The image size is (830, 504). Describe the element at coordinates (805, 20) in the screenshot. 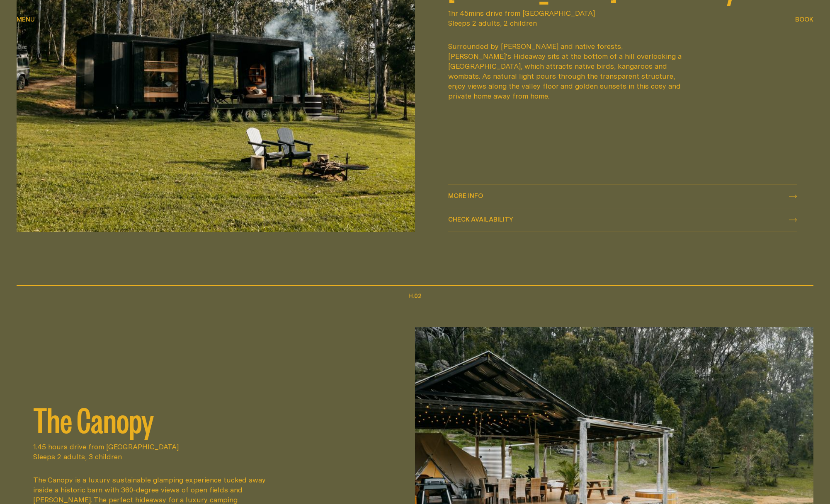

I see `button: show booking tray` at that location.